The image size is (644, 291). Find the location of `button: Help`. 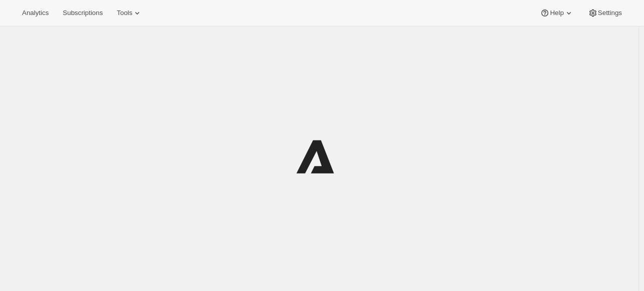

button: Help is located at coordinates (556, 13).